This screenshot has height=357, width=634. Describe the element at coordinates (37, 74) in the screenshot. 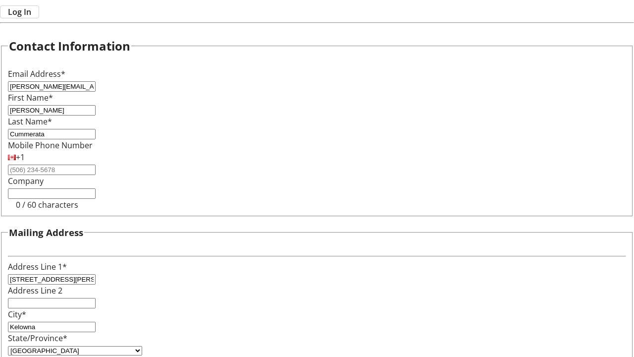

I see `label: Email Address*` at that location.